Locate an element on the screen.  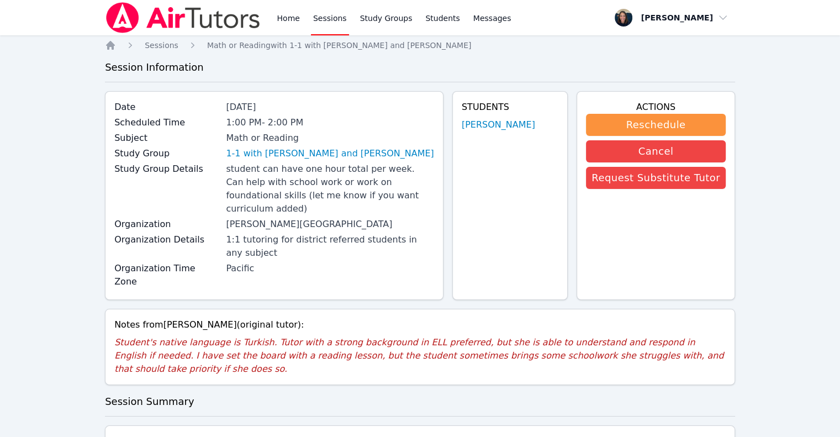
button: Reschedule is located at coordinates (655, 125).